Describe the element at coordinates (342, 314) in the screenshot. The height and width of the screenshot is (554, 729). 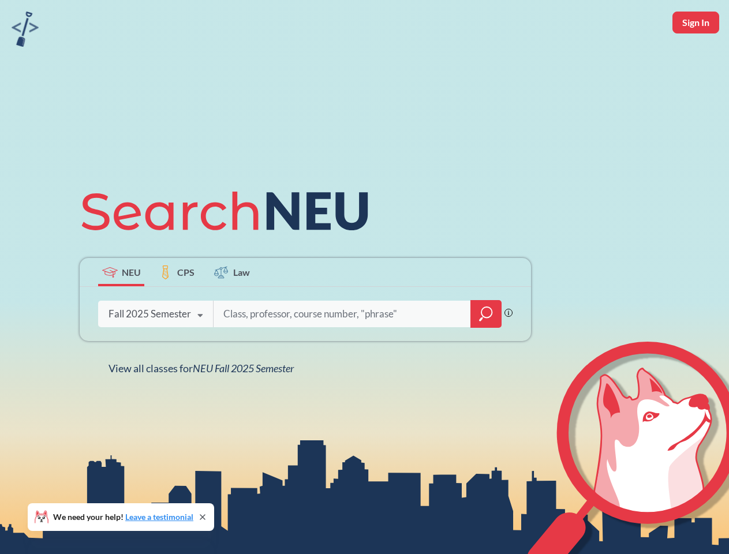
I see `input: Class, professor, course number, "phrase"` at that location.